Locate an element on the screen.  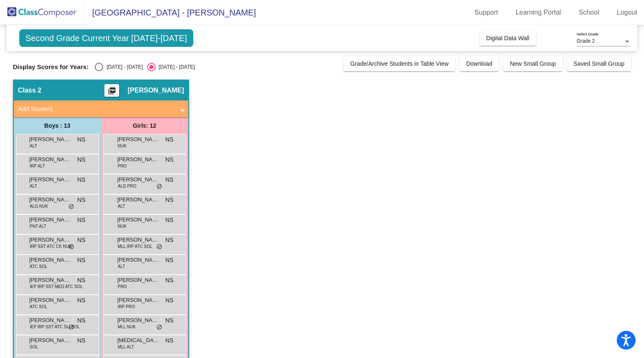
span: MLL IRP ATC SOL is located at coordinates (135, 246).